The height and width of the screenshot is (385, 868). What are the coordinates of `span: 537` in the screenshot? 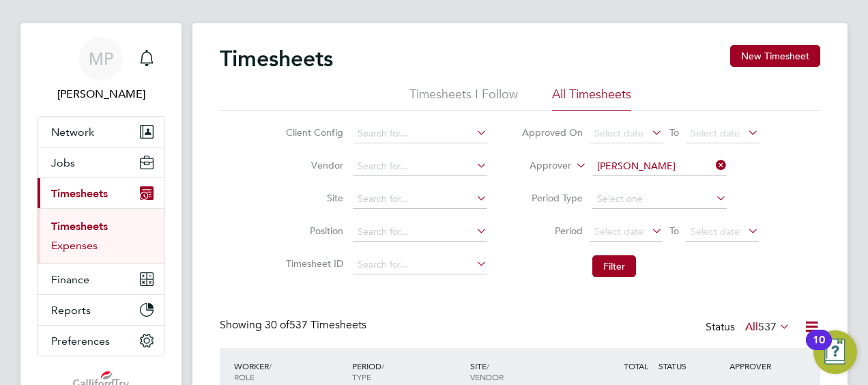 It's located at (767, 327).